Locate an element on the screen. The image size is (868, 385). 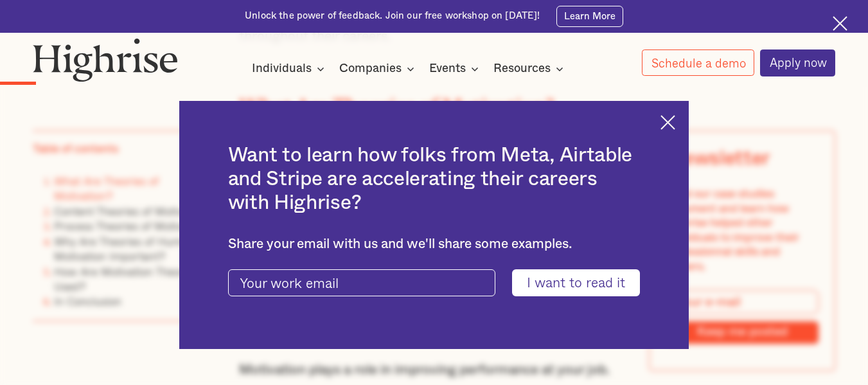
input: I want to read it is located at coordinates (576, 283).